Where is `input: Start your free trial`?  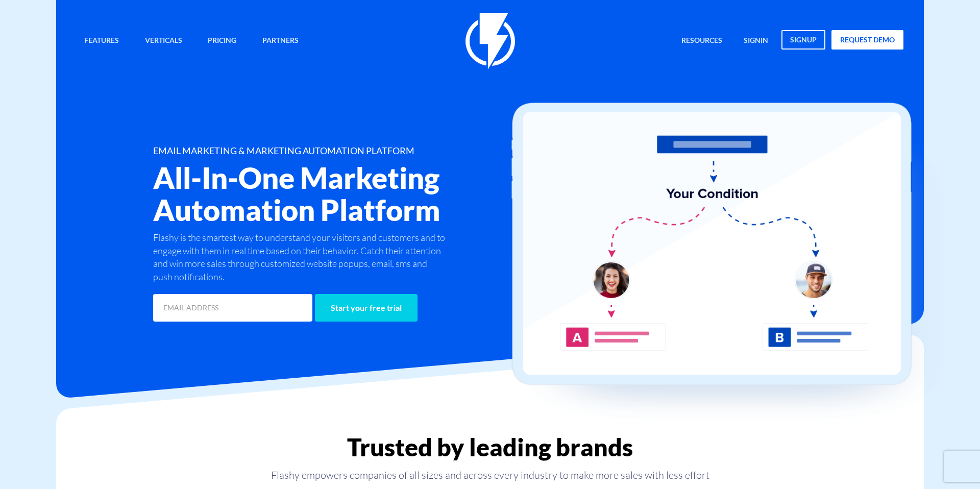 input: Start your free trial is located at coordinates (366, 308).